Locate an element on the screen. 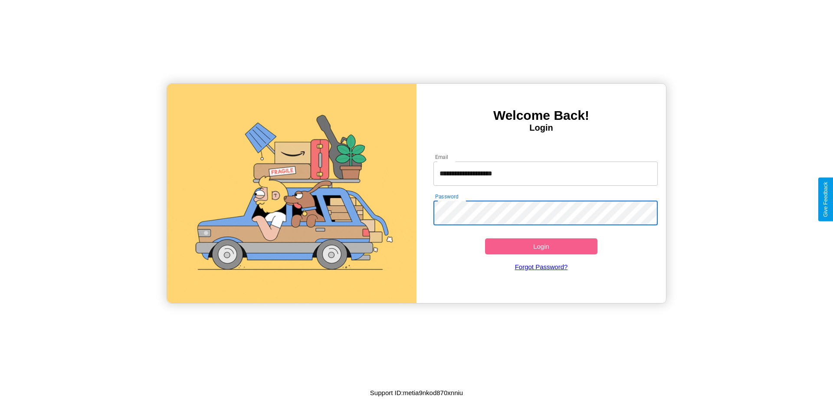 This screenshot has height=399, width=833. h3: Welcome Back! is located at coordinates (541, 115).